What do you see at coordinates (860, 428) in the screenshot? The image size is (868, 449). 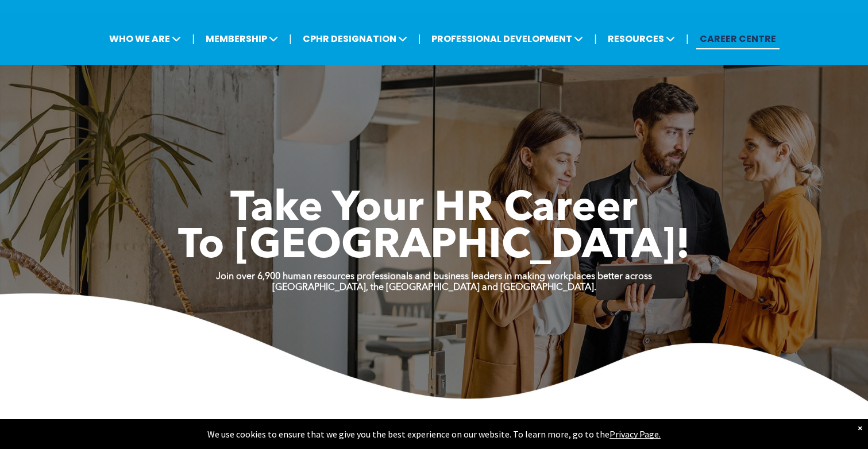 I see `div: Dismiss notification` at bounding box center [860, 428].